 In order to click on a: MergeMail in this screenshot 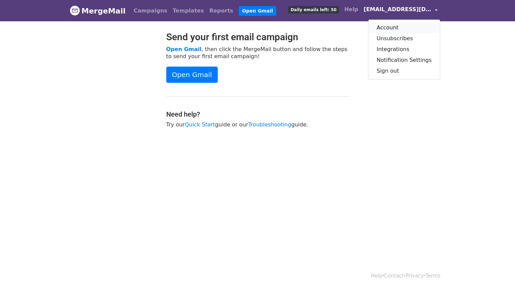, I will do `click(97, 11)`.